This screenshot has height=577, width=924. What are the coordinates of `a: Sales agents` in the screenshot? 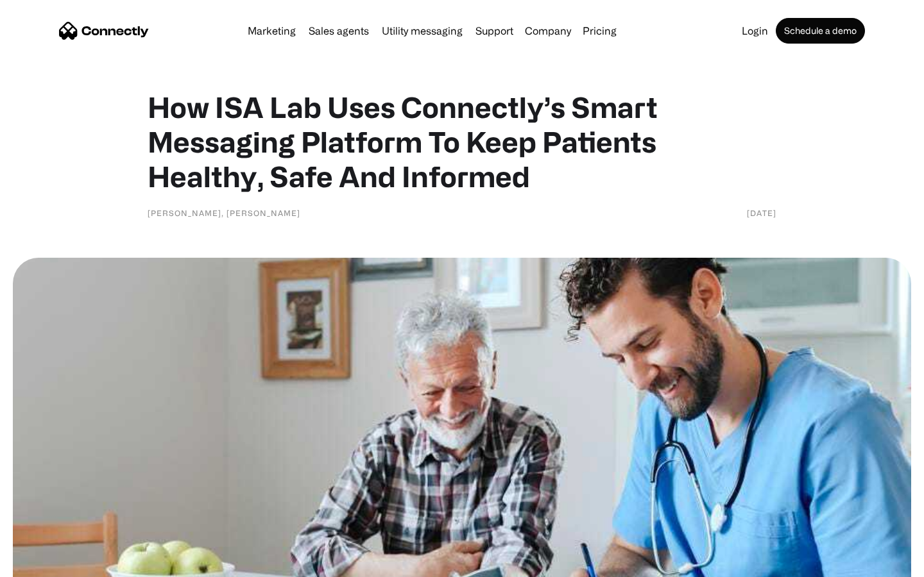 It's located at (338, 31).